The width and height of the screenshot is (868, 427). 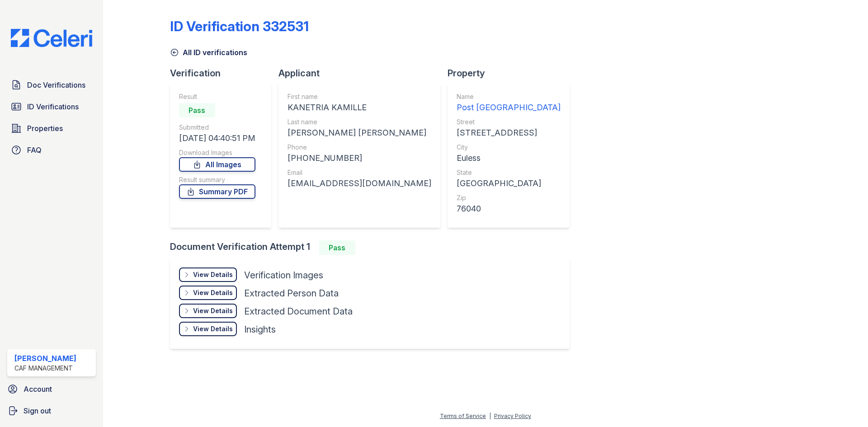 What do you see at coordinates (359, 107) in the screenshot?
I see `div: KANETRIA KAMILLE` at bounding box center [359, 107].